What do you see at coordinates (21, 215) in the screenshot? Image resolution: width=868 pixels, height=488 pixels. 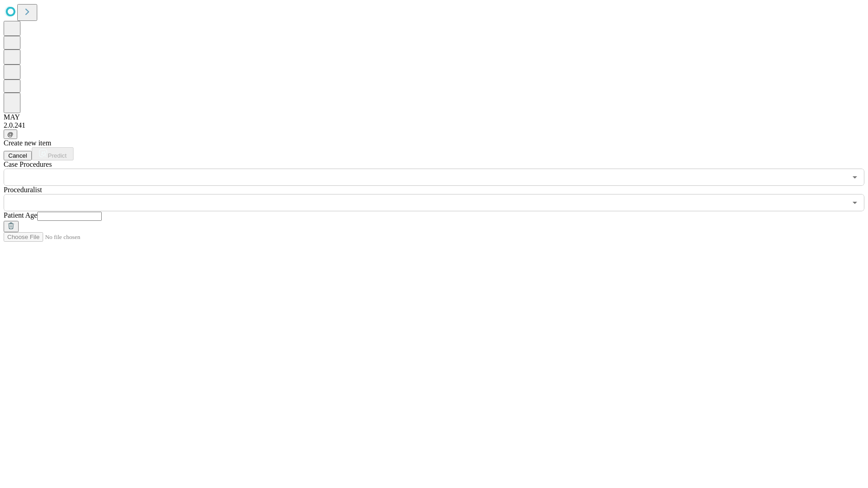 I see `span: Patient Age` at bounding box center [21, 215].